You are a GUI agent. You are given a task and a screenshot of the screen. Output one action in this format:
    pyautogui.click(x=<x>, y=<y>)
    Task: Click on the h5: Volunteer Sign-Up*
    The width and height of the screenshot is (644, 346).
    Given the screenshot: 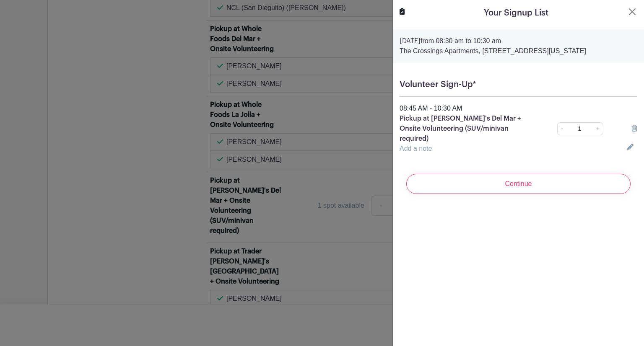 What is the action you would take?
    pyautogui.click(x=519, y=84)
    